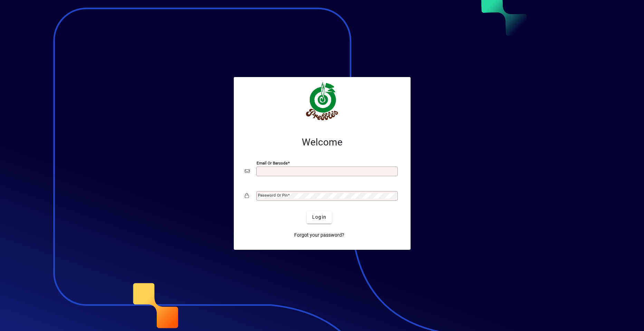 The image size is (644, 331). Describe the element at coordinates (273, 195) in the screenshot. I see `mat-label: Password or Pin` at that location.